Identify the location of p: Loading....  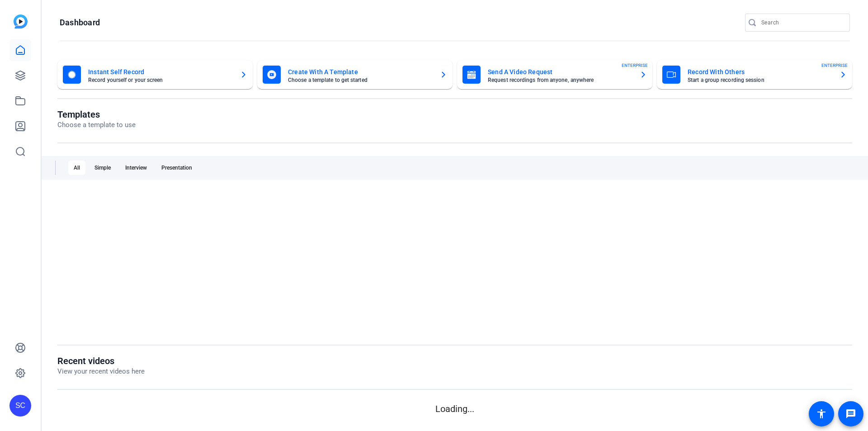
(455, 409).